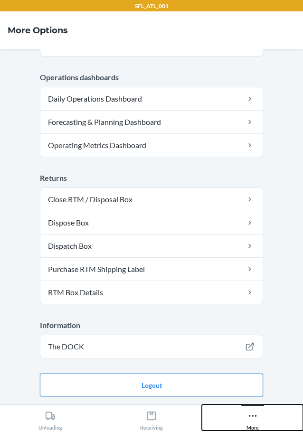 The image size is (303, 432). I want to click on div: Receiving, so click(151, 419).